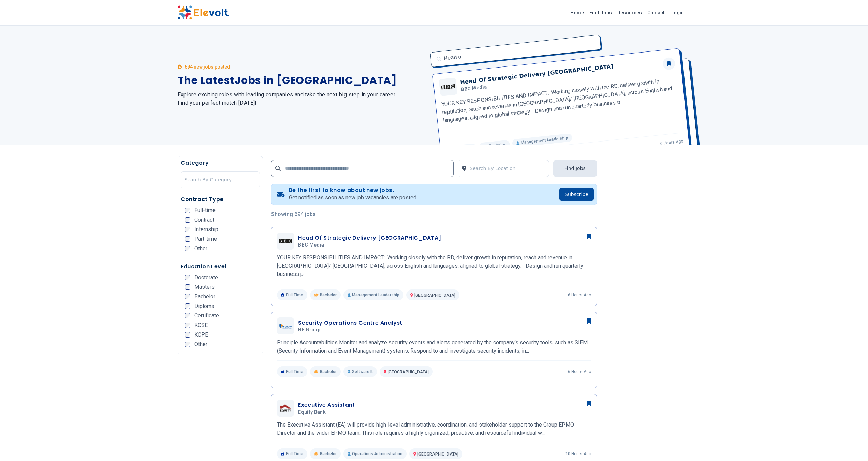  What do you see at coordinates (188, 325) in the screenshot?
I see `input: KCSE` at bounding box center [188, 325].